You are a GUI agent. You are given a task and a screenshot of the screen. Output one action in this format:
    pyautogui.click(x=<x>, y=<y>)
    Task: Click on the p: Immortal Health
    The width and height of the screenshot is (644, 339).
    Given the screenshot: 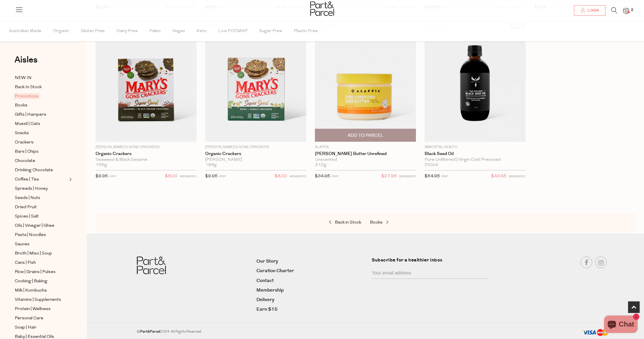 What is the action you would take?
    pyautogui.click(x=475, y=147)
    